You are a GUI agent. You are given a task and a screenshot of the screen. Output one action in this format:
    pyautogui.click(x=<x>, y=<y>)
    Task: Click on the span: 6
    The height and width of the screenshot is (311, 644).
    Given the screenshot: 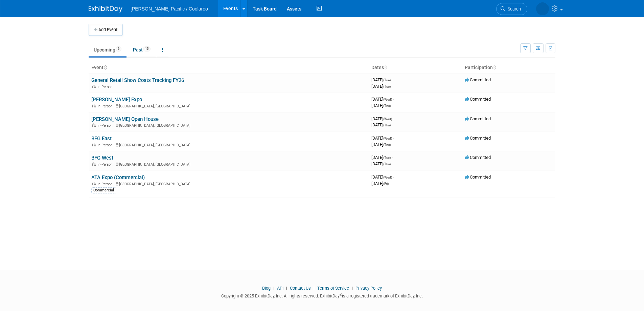 What is the action you would take?
    pyautogui.click(x=118, y=49)
    